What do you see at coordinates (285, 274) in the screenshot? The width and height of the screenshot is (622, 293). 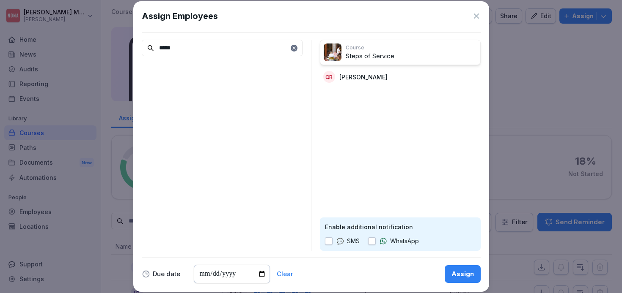 I see `button: Clear` at bounding box center [285, 274].